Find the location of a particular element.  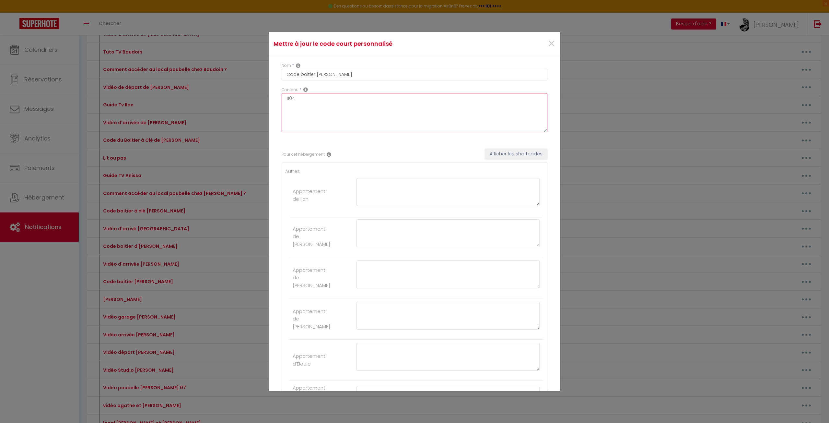

i: Rental is located at coordinates (329, 154).